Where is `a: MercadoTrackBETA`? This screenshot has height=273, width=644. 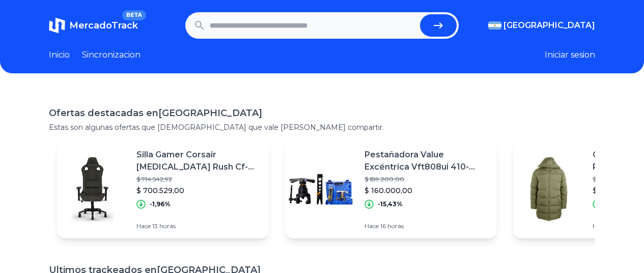 a: MercadoTrackBETA is located at coordinates (93, 25).